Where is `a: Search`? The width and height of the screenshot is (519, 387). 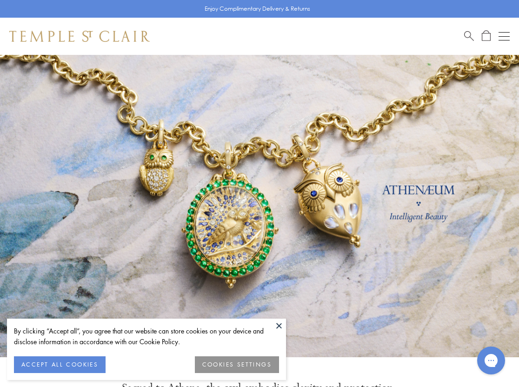
a: Search is located at coordinates (469, 36).